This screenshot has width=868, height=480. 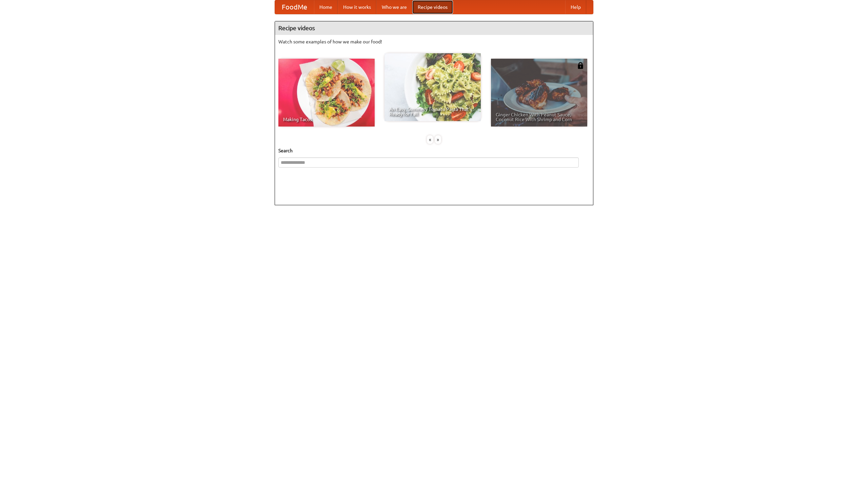 What do you see at coordinates (432, 7) in the screenshot?
I see `a: Recipe videos` at bounding box center [432, 7].